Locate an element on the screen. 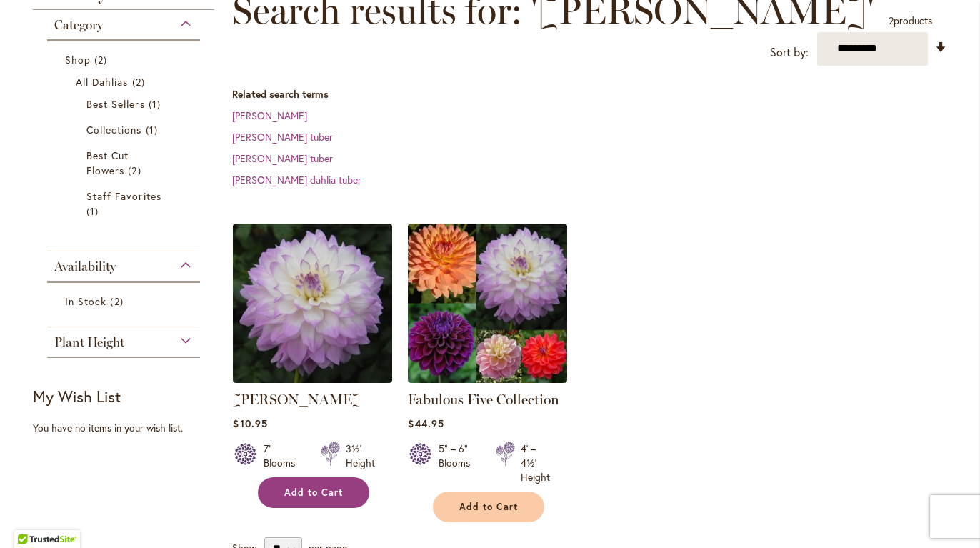 This screenshot has width=980, height=548. span: Plant Height is located at coordinates (90, 342).